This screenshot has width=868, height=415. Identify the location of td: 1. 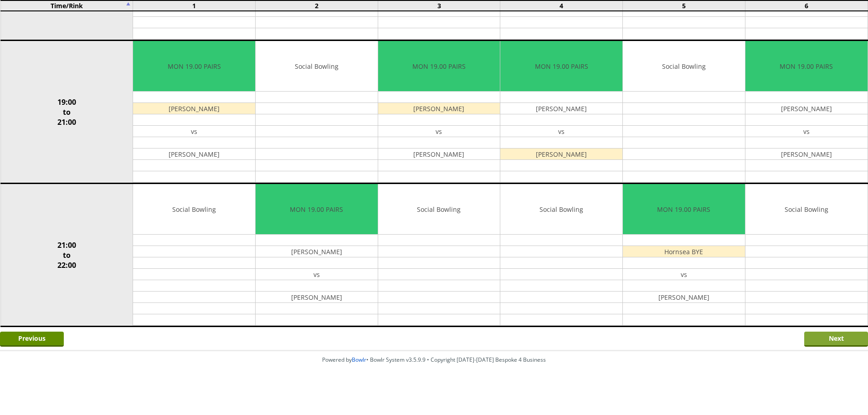
(194, 5).